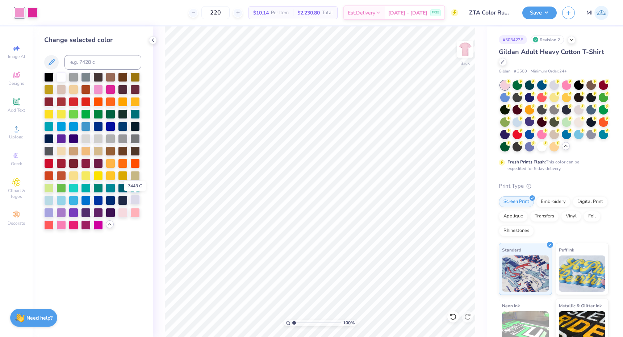  Describe the element at coordinates (490, 13) in the screenshot. I see `input: Untitled Design` at that location.